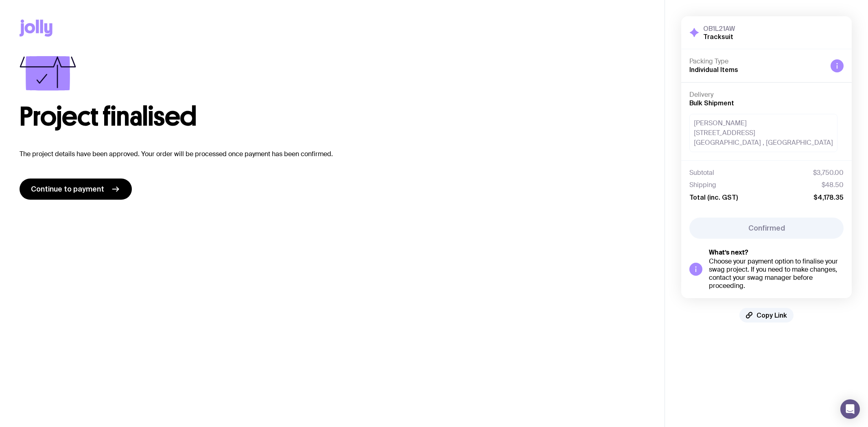 This screenshot has width=868, height=427. What do you see at coordinates (332, 117) in the screenshot?
I see `h1: Project finalised` at bounding box center [332, 117].